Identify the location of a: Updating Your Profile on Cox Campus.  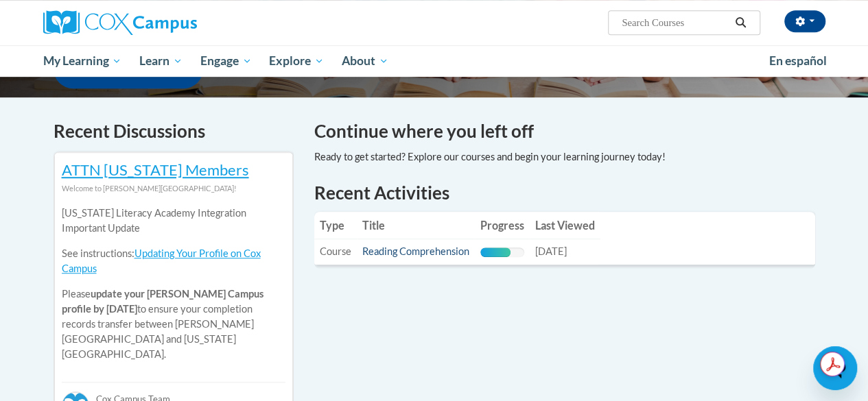
(161, 261).